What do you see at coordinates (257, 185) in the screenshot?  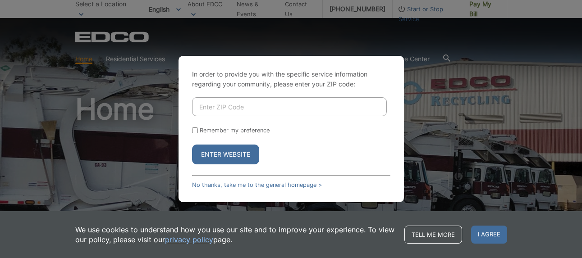 I see `a: No thanks, take me to the general homepage >` at bounding box center [257, 185].